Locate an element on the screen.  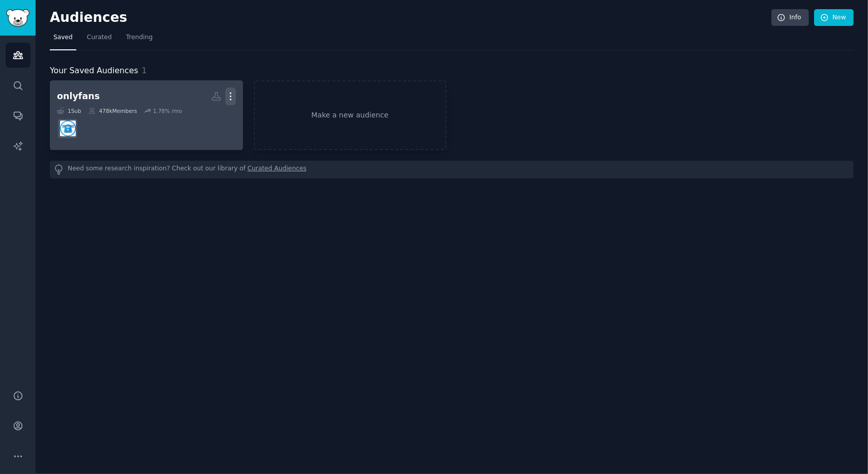
h2: Audiences is located at coordinates (410, 18).